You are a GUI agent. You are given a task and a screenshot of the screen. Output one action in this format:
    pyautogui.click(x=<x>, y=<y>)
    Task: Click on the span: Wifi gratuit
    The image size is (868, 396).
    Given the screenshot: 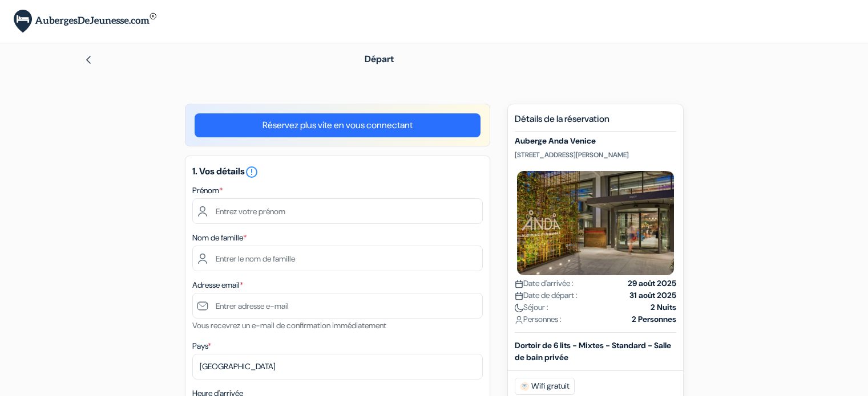 What is the action you would take?
    pyautogui.click(x=545, y=386)
    